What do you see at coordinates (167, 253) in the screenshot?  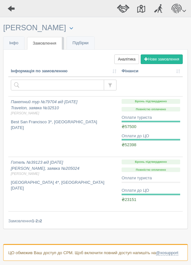 I see `a: @xosupport` at bounding box center [167, 253].